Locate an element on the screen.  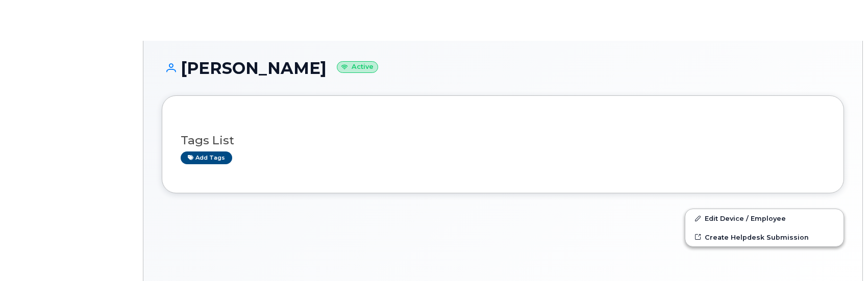
h3: Tags List is located at coordinates (503, 140).